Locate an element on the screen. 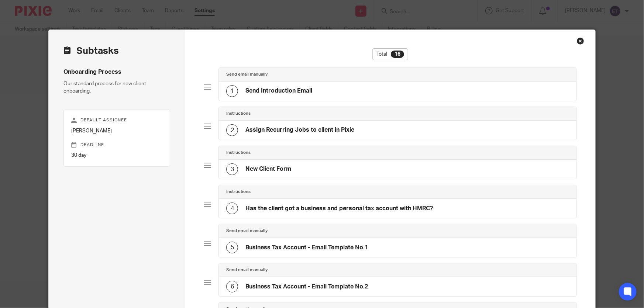  h4: Onboarding Process is located at coordinates (117, 72).